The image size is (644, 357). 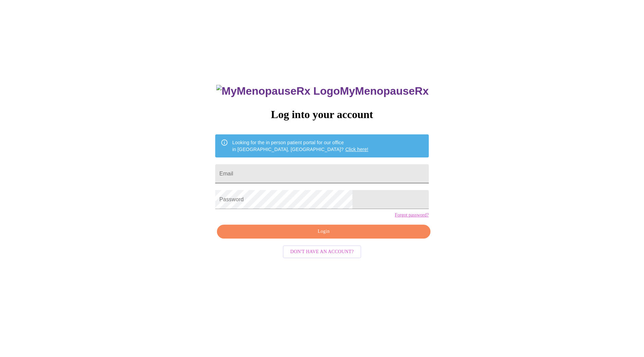 I want to click on a: Don't have an account?, so click(x=322, y=251).